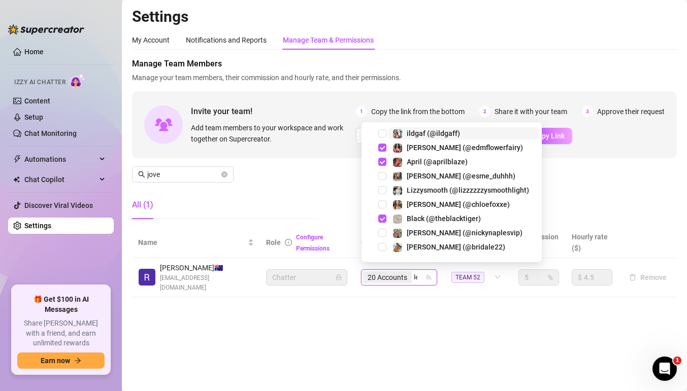 This screenshot has width=687, height=391. Describe the element at coordinates (307, 278) in the screenshot. I see `span: Chatter` at that location.